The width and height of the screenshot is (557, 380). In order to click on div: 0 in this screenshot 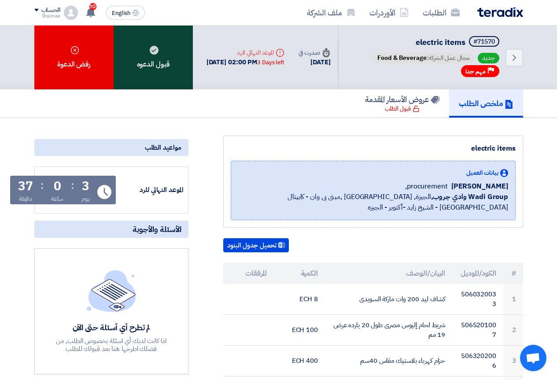, I will do `click(57, 186)`.